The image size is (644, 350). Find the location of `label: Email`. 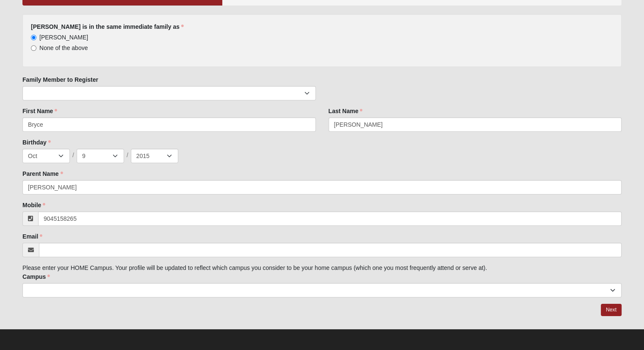

label: Email is located at coordinates (32, 236).